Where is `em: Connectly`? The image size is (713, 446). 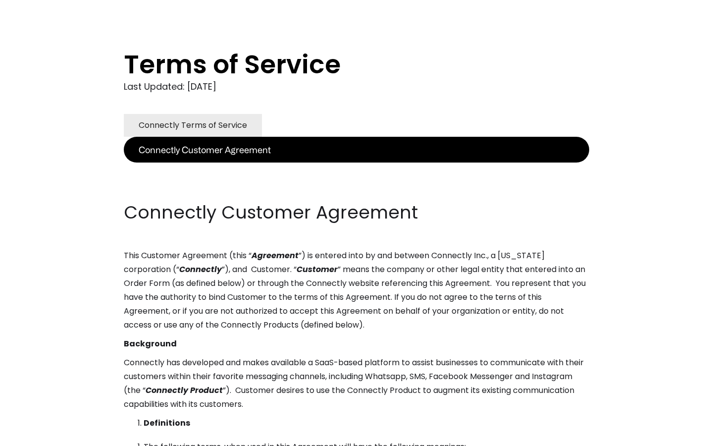 em: Connectly is located at coordinates (201, 269).